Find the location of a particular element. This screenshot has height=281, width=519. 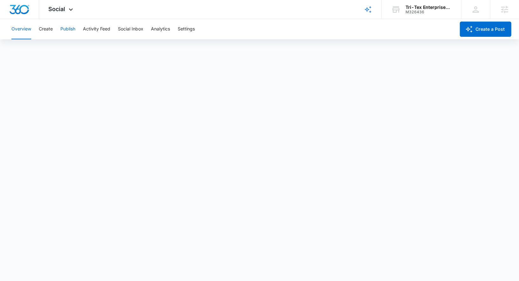

button: Publish is located at coordinates (68, 29).